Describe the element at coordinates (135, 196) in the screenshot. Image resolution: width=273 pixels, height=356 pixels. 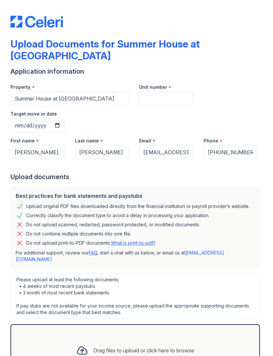
I see `div: Best practices for bank statements and paystubs` at that location.